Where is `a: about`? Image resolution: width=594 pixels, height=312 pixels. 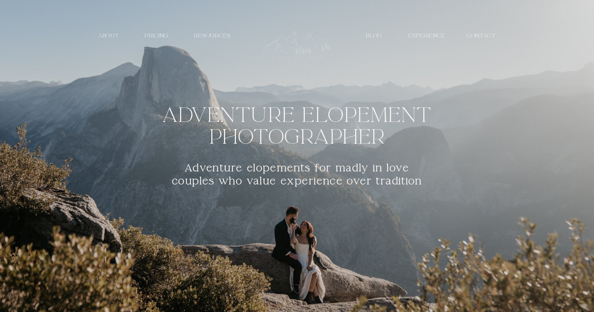 a: about is located at coordinates (109, 36).